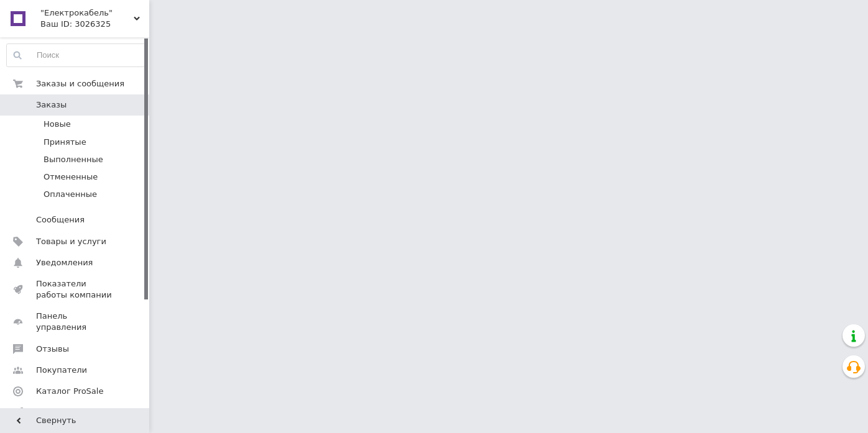  What do you see at coordinates (70, 194) in the screenshot?
I see `span: Оплаченные` at bounding box center [70, 194].